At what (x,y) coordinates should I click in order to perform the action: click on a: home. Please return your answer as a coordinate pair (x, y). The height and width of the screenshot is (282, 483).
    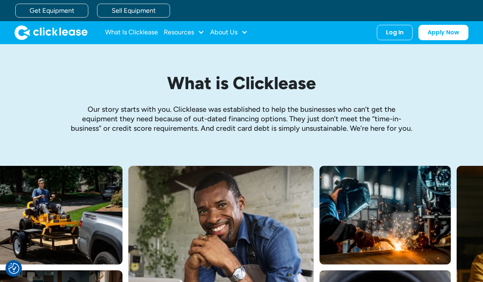
    Looking at the image, I should click on (51, 32).